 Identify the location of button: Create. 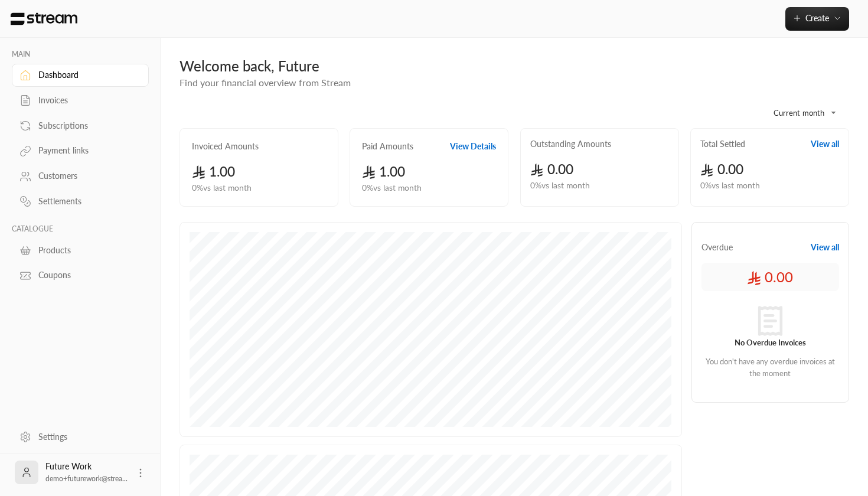
(817, 19).